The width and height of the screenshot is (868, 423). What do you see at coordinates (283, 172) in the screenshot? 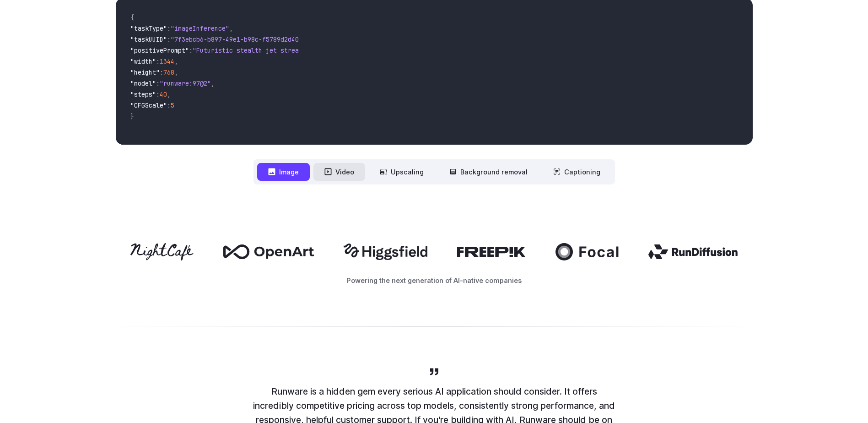
I see `button: Image` at bounding box center [283, 172].